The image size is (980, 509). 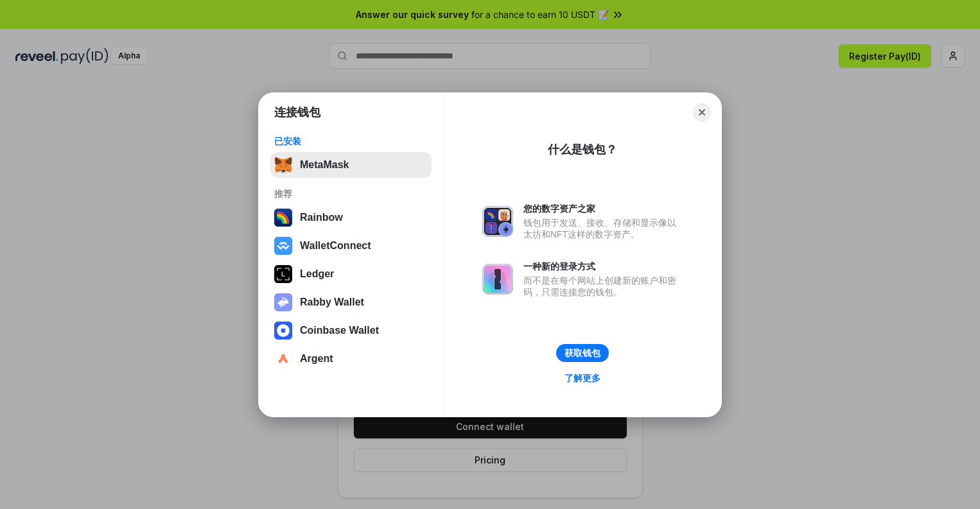 What do you see at coordinates (350, 302) in the screenshot?
I see `button: Rabby Wallet` at bounding box center [350, 302].